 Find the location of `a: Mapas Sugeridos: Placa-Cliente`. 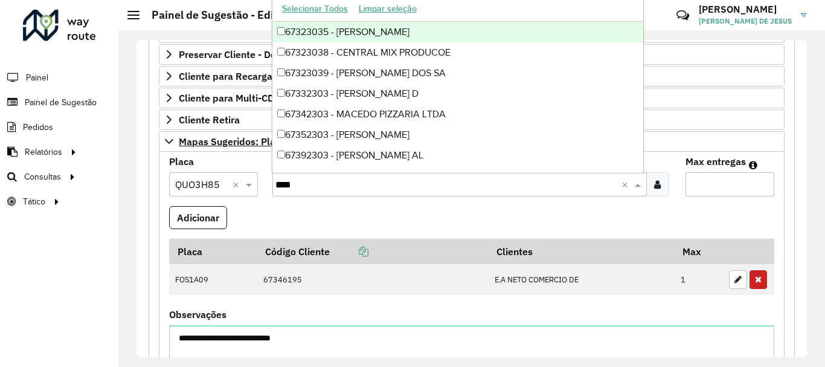

a: Mapas Sugeridos: Placa-Cliente is located at coordinates (472, 141).